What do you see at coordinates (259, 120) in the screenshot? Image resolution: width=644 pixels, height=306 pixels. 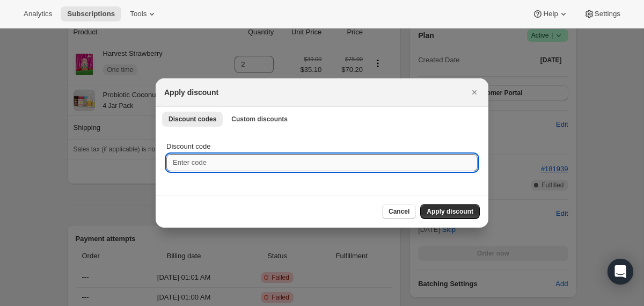 I see `span: Custom discounts` at bounding box center [259, 120].